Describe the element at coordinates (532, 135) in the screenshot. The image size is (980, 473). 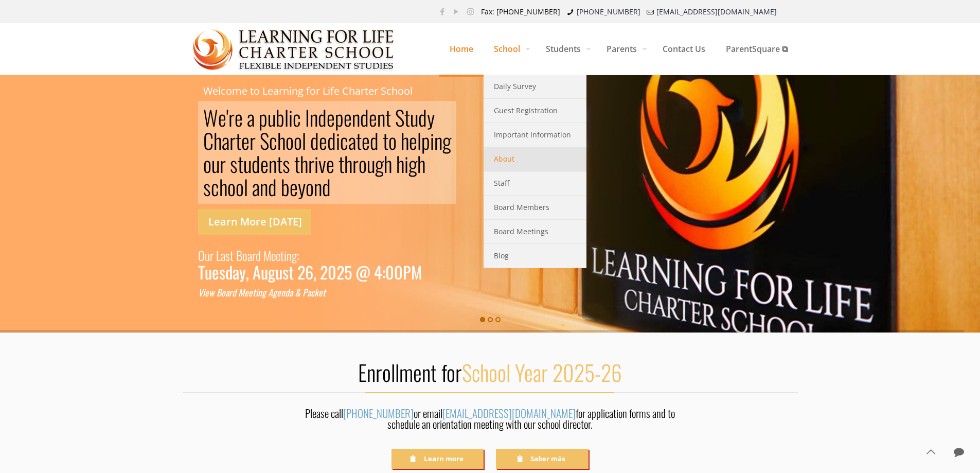
I see `span: Important Information` at that location.